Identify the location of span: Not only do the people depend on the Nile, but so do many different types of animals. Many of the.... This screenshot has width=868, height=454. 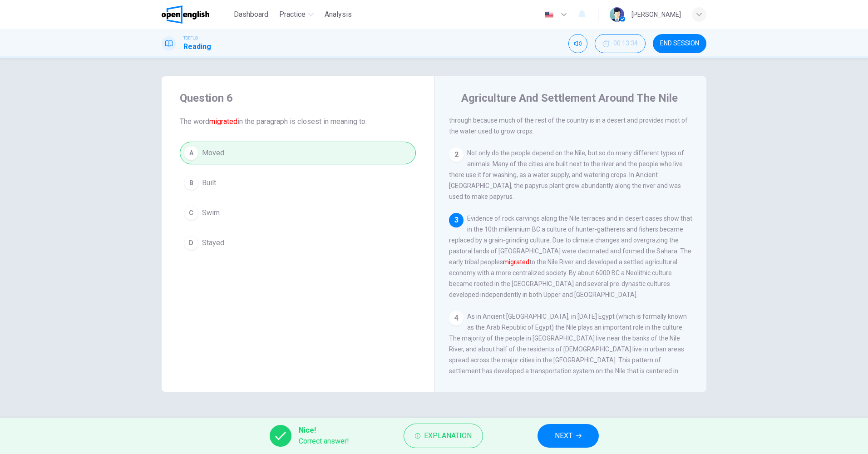
(566, 175).